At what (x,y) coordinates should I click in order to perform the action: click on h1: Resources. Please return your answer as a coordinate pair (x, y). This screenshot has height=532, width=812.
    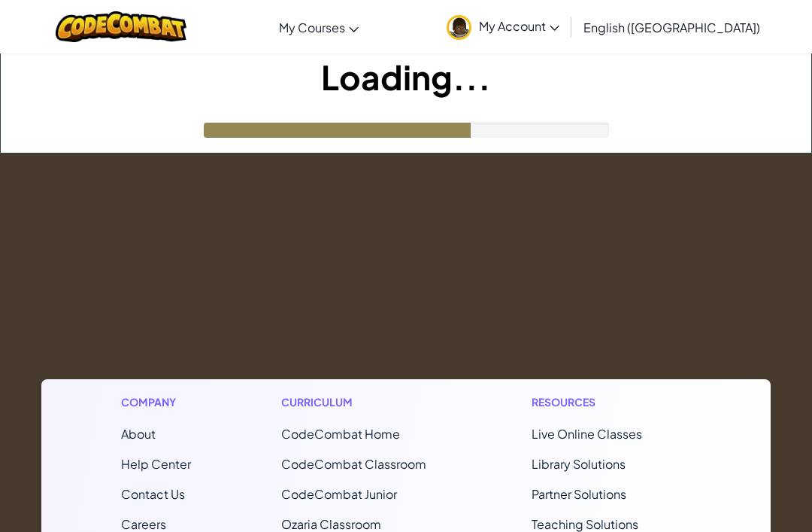
    Looking at the image, I should click on (611, 402).